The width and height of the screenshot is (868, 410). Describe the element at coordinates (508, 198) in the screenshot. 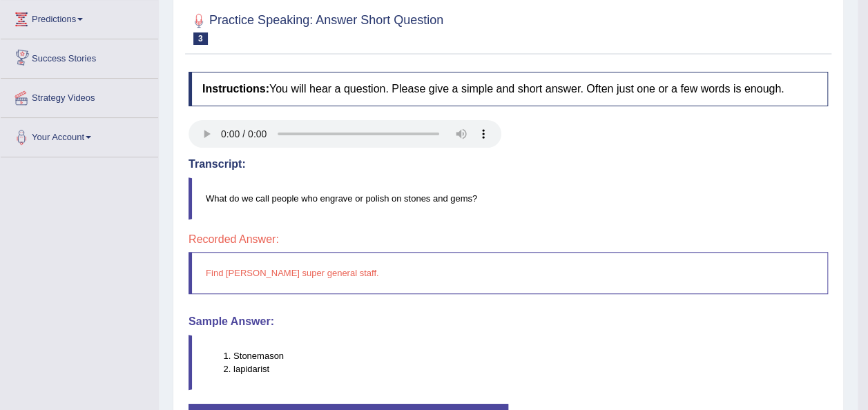

I see `blockquote: What do we call people who engrave or polish on stones and gems?` at that location.